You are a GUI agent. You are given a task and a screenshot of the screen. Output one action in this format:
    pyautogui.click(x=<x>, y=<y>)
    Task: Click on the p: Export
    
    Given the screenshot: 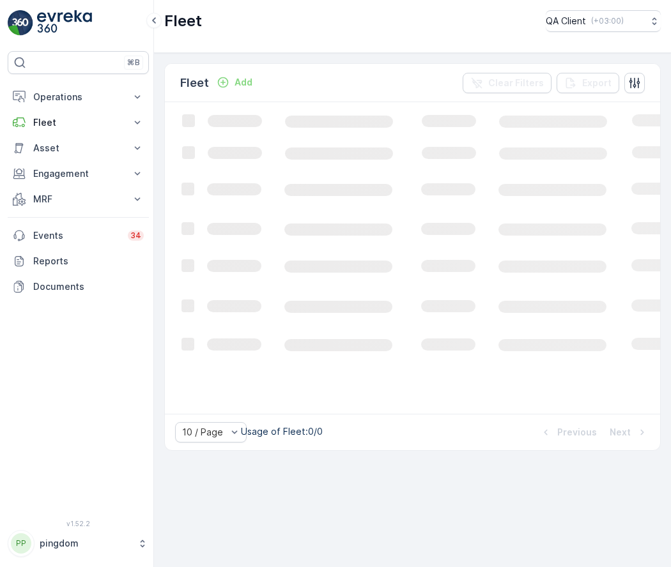 What is the action you would take?
    pyautogui.click(x=597, y=83)
    